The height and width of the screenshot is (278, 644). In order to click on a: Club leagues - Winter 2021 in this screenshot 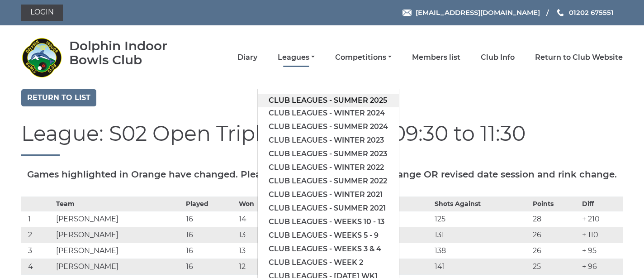, I will do `click(328, 194)`.